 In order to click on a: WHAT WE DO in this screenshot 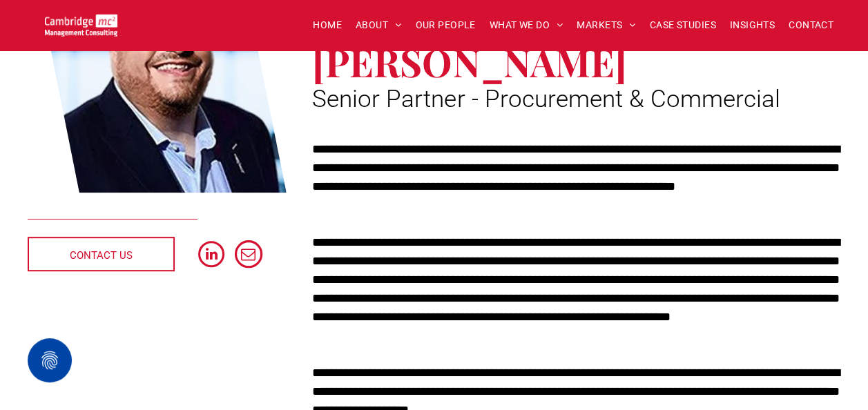, I will do `click(526, 25)`.